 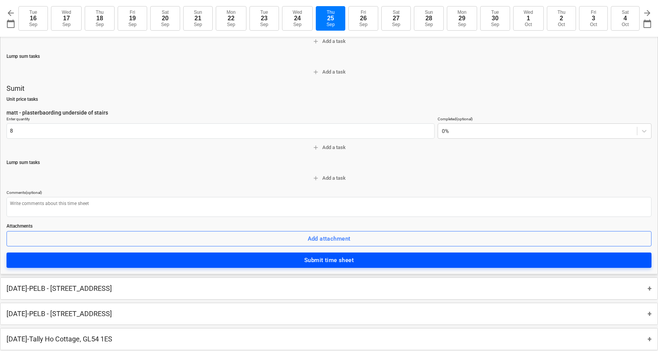 I want to click on div: 17, so click(x=67, y=18).